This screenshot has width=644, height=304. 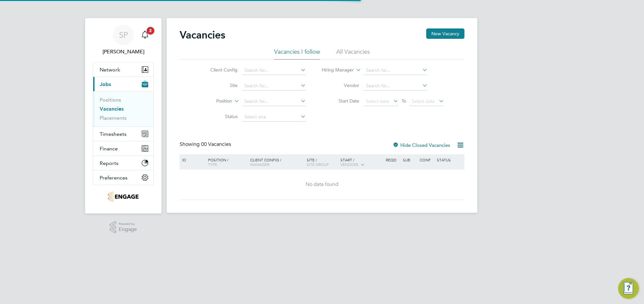 What do you see at coordinates (340, 101) in the screenshot?
I see `label: Start Date` at bounding box center [340, 101].